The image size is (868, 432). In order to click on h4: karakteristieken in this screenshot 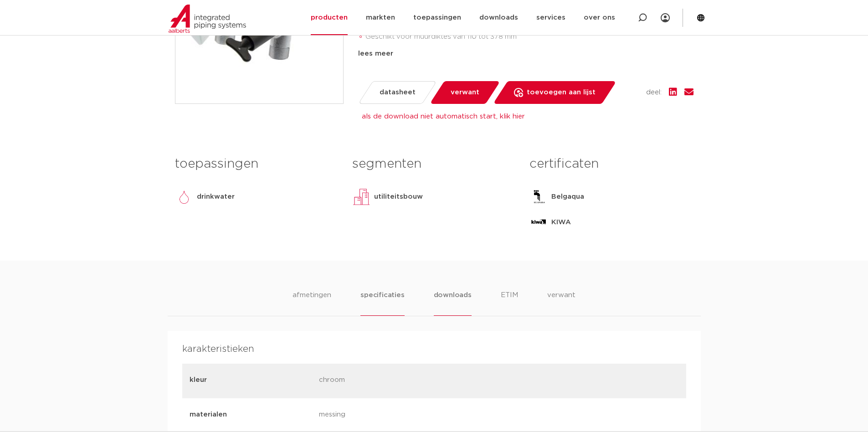, I will do `click(434, 349)`.